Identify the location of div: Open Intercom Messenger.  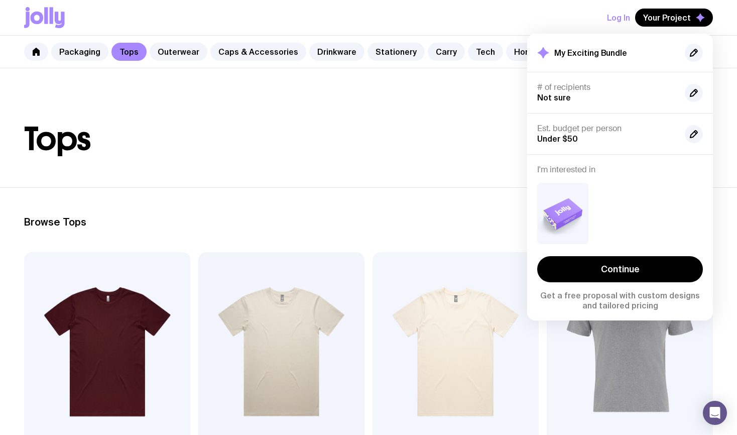
(715, 413).